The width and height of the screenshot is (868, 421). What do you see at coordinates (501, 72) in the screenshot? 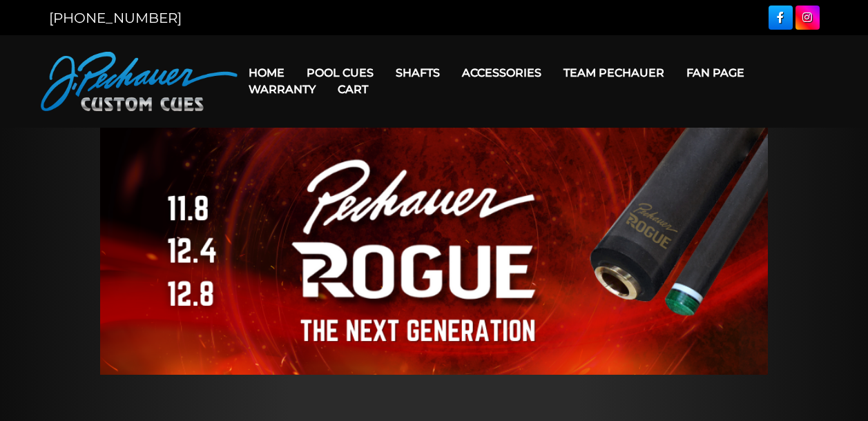
I see `a: Accessories` at bounding box center [501, 72].